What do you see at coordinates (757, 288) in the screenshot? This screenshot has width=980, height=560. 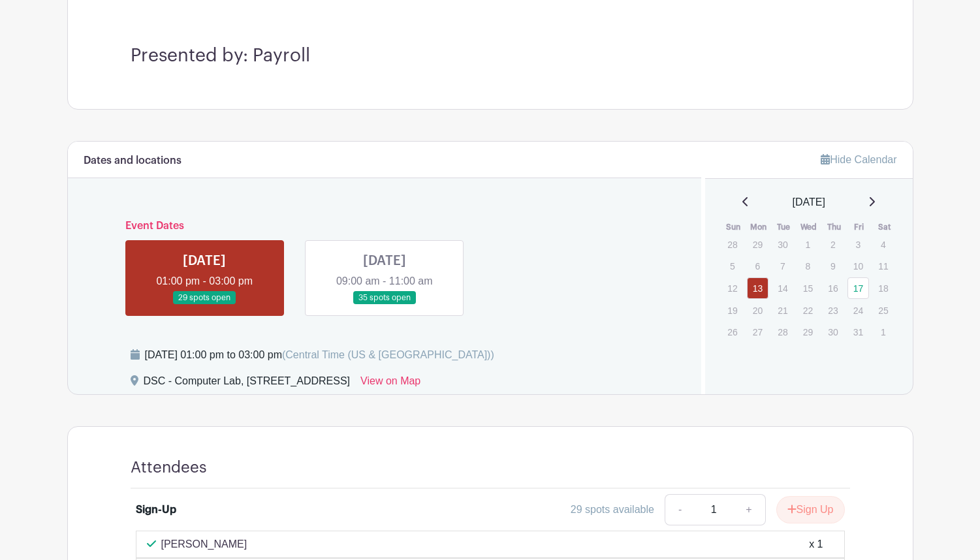 I see `a: 13` at bounding box center [757, 288].